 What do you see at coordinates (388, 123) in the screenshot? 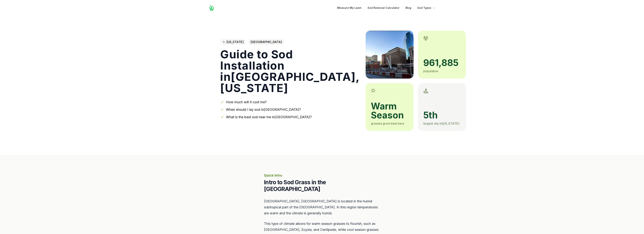
I see `span: grasses grow best here` at bounding box center [388, 123].